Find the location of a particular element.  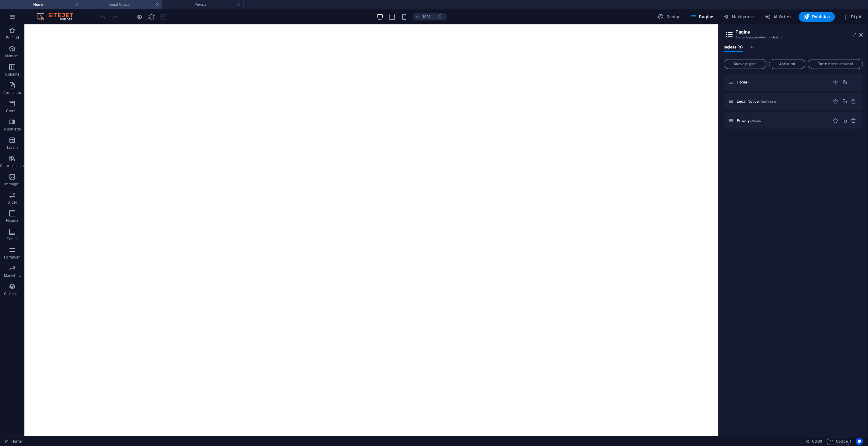

h2: Pagine is located at coordinates (799, 32).